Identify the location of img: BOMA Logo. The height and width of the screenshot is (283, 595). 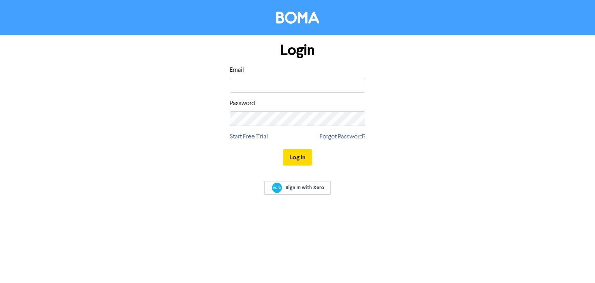
(298, 17).